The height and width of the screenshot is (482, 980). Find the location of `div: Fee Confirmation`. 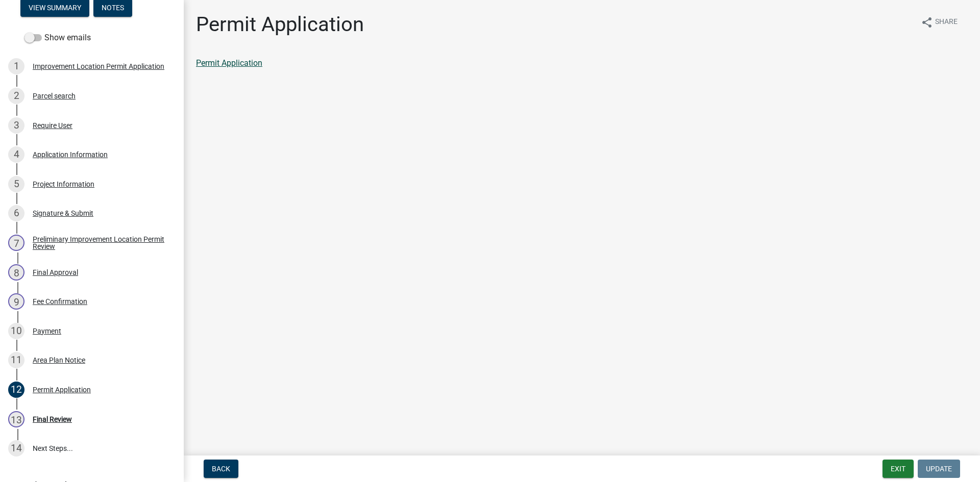

div: Fee Confirmation is located at coordinates (60, 301).